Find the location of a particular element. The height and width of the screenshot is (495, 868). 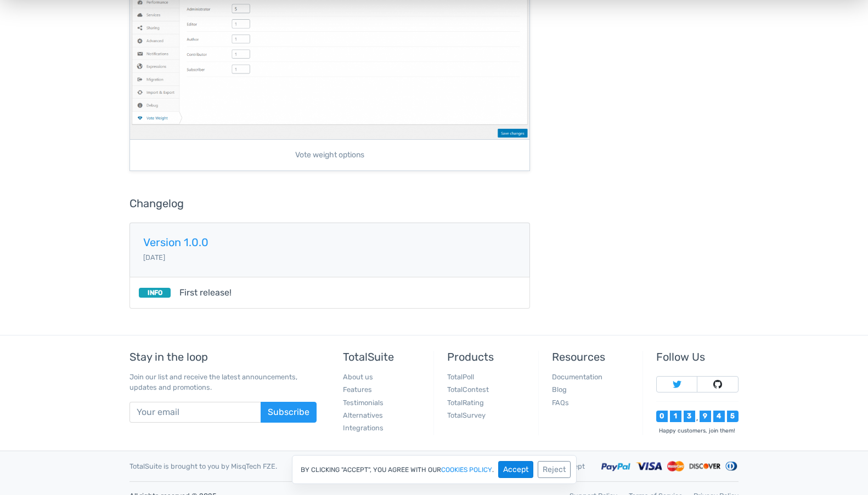

a: Blog is located at coordinates (559, 389).